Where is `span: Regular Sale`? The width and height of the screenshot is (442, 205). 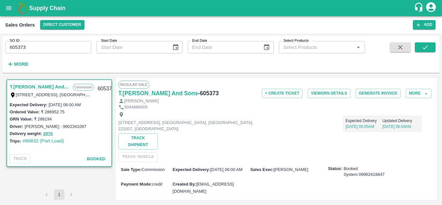
span: Regular Sale is located at coordinates (134, 85).